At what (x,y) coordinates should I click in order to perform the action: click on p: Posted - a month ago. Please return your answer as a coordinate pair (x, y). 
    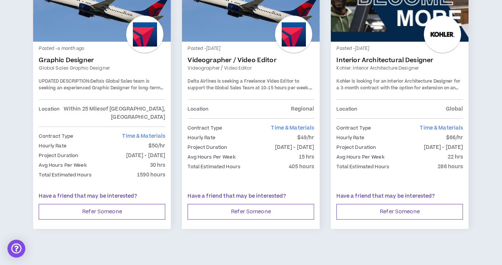
    Looking at the image, I should click on (102, 49).